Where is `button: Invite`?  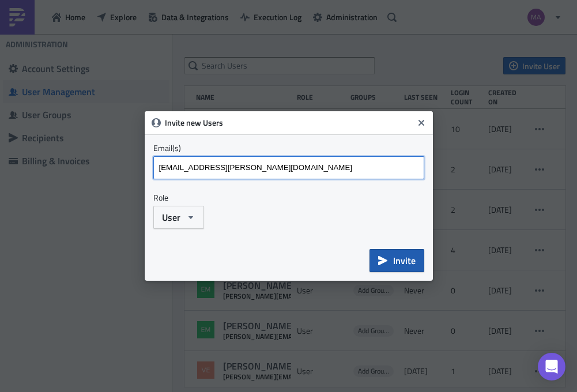
button: Invite is located at coordinates (397, 260).